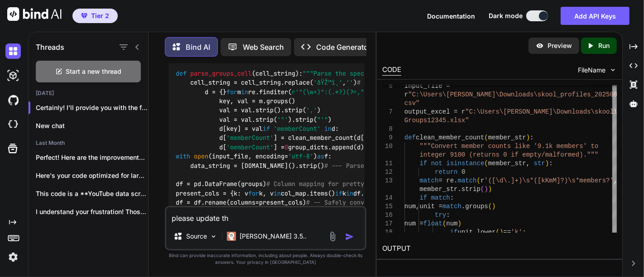 The width and height of the screenshot is (644, 277). Describe the element at coordinates (424, 203) in the screenshot. I see `span: # -- Safely convert member count to integers, fill missing with 0` at that location.